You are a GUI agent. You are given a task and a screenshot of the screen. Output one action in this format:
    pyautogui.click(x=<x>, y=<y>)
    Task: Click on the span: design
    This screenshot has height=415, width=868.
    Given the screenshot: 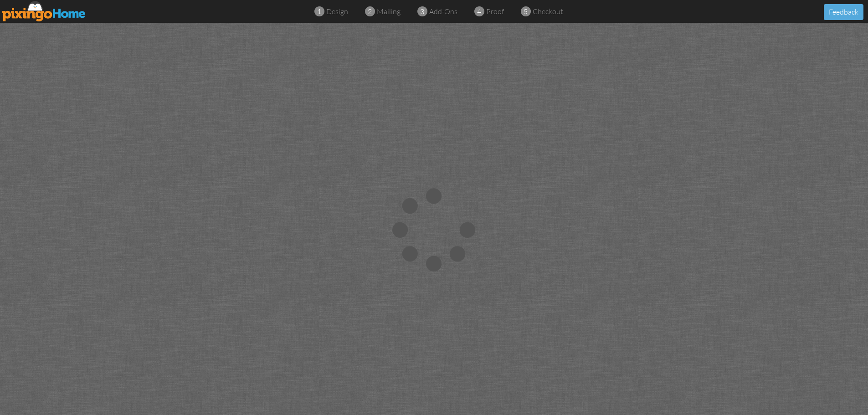 What is the action you would take?
    pyautogui.click(x=337, y=12)
    